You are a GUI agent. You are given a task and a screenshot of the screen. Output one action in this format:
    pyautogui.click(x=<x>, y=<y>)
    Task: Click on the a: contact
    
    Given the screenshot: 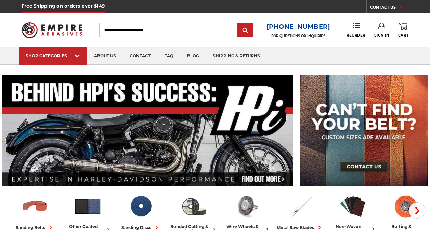 What is the action you would take?
    pyautogui.click(x=140, y=56)
    